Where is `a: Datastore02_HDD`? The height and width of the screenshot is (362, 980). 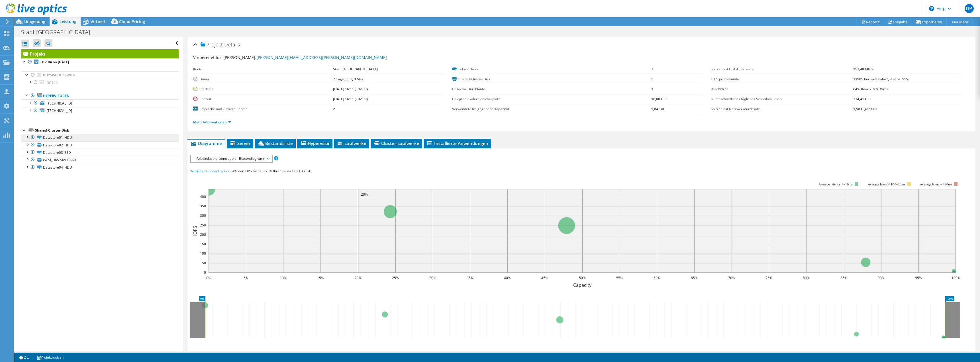 a: Datastore02_HDD is located at coordinates (100, 145).